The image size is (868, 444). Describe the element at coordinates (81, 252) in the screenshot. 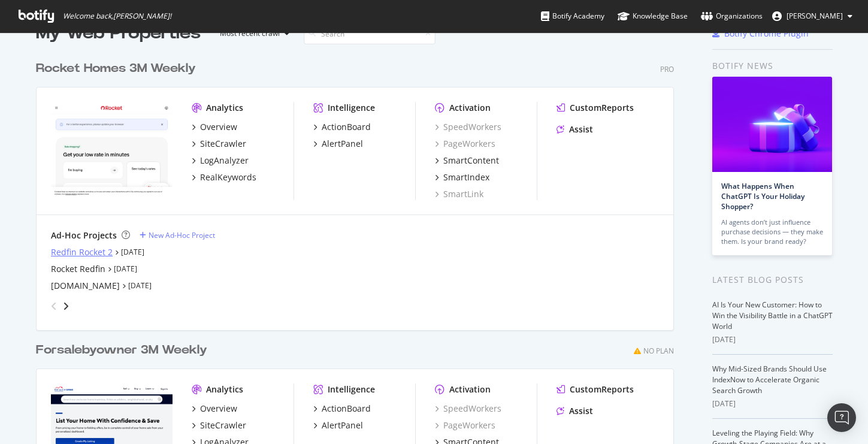

I see `div: Redfin Rocket 2` at that location.